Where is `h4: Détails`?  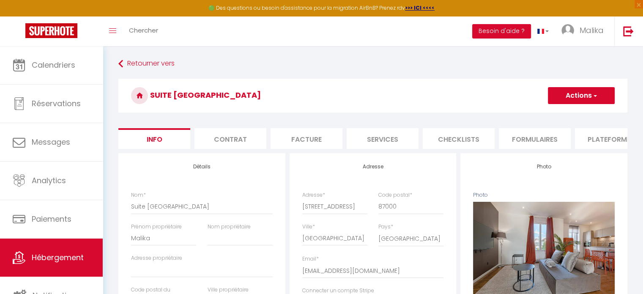 h4: Détails is located at coordinates (202, 166).